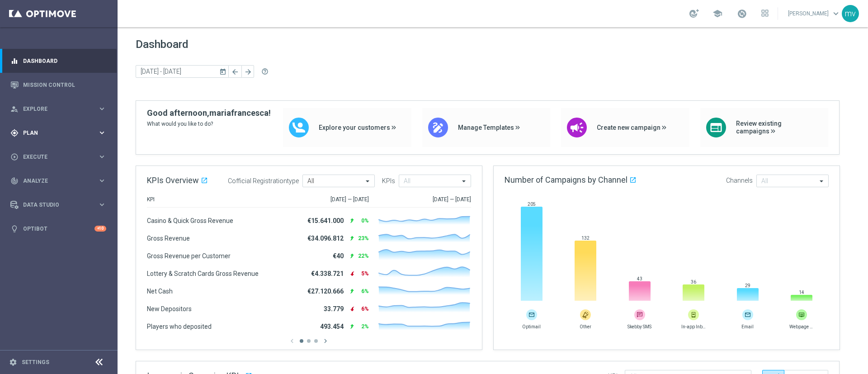 The image size is (868, 374). I want to click on i: gps_fixed, so click(15, 133).